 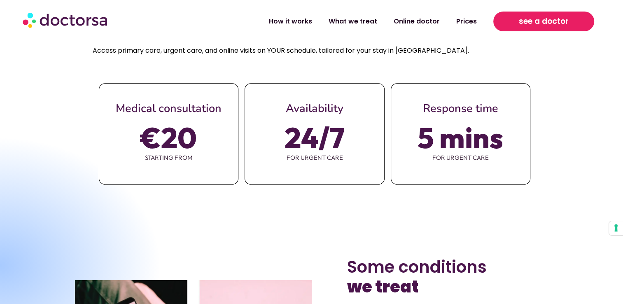 I want to click on span: Availability, so click(x=314, y=108).